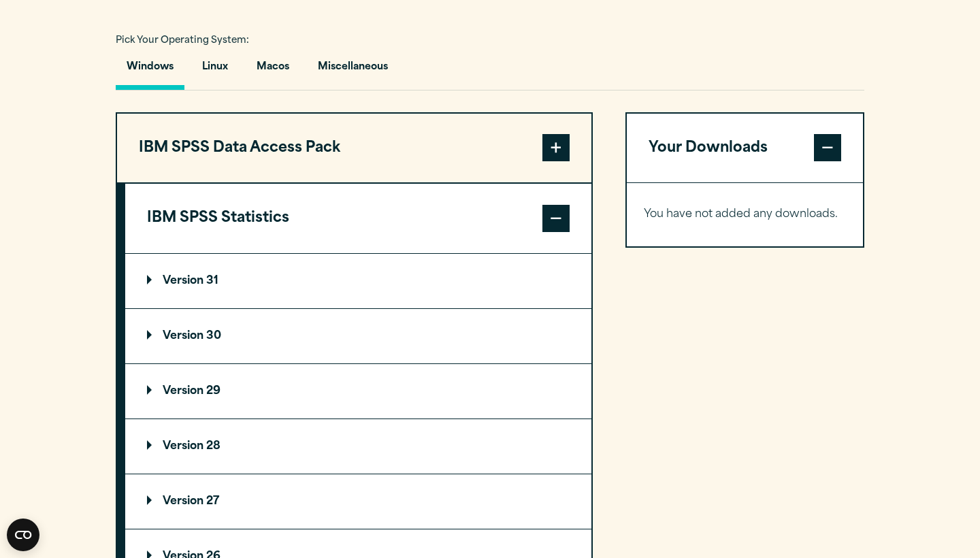 This screenshot has height=558, width=980. Describe the element at coordinates (358, 446) in the screenshot. I see `summary: Version 28` at that location.